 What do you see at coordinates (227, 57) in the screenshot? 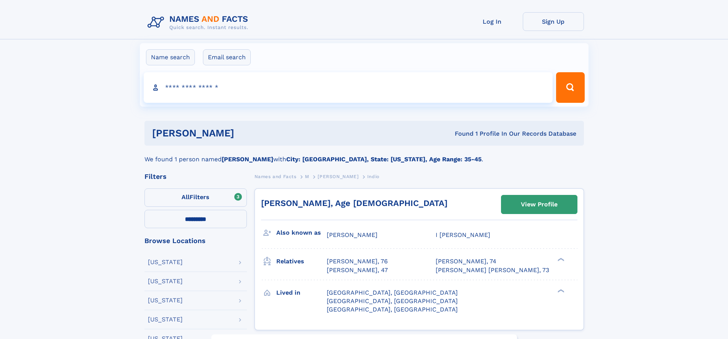
I see `label: Email search` at bounding box center [227, 57].